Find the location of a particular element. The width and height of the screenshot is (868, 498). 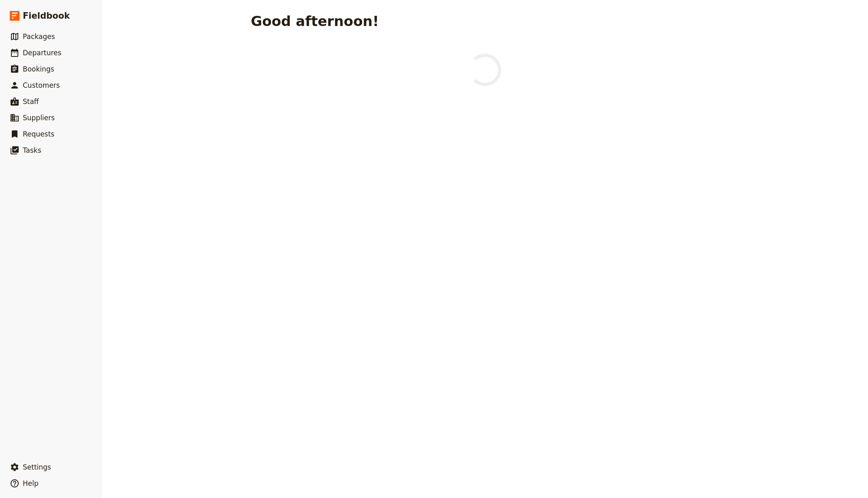

span: Packages is located at coordinates (39, 36).